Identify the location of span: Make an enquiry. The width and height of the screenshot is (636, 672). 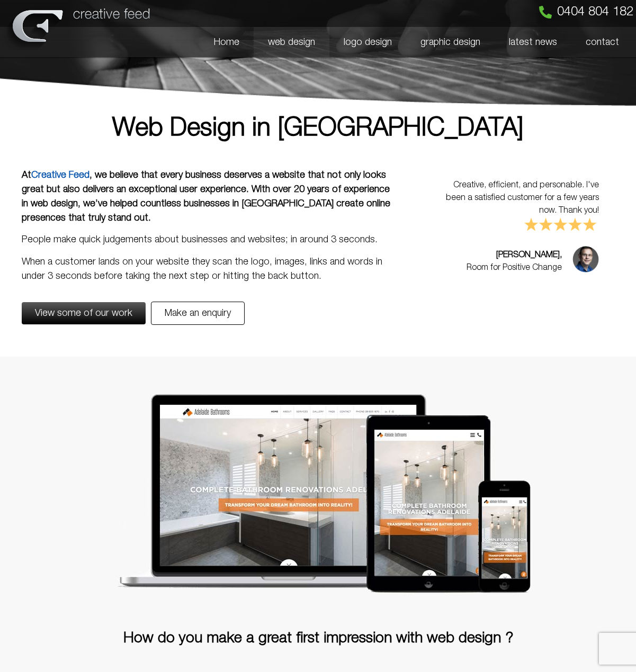
(197, 313).